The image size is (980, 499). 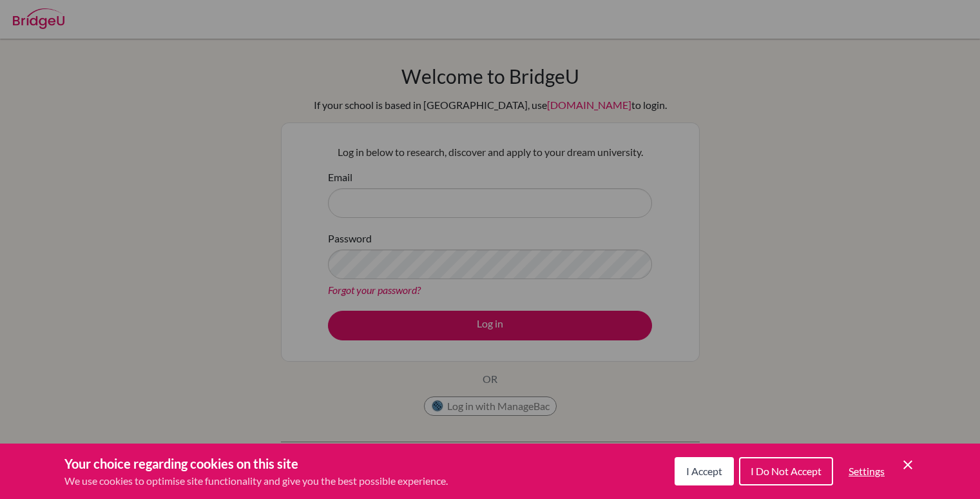 I want to click on h3: Your choice regarding cookies on this site, so click(x=256, y=463).